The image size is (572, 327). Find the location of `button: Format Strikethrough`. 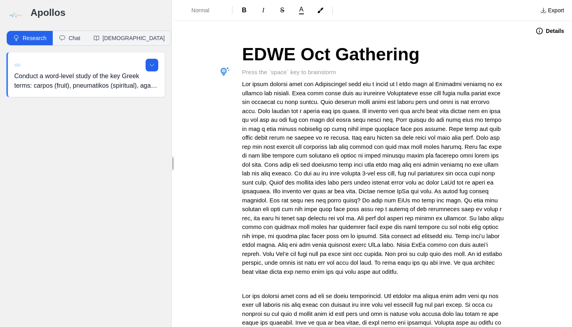

button: Format Strikethrough is located at coordinates (282, 10).